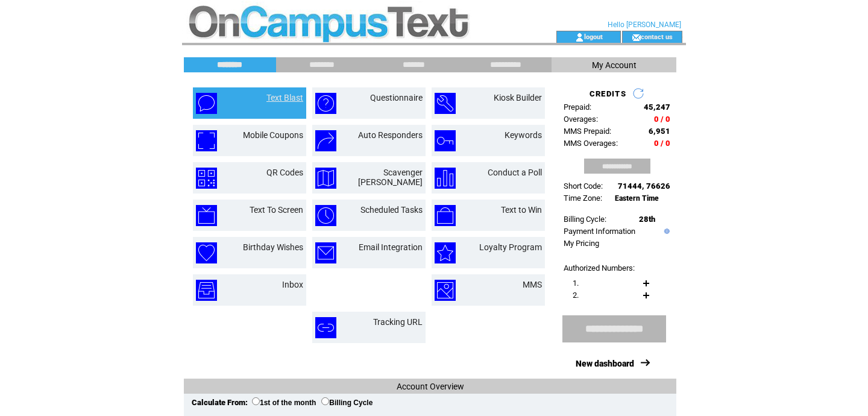 The height and width of the screenshot is (416, 868). I want to click on img: scheduled-tasks.png, so click(326, 215).